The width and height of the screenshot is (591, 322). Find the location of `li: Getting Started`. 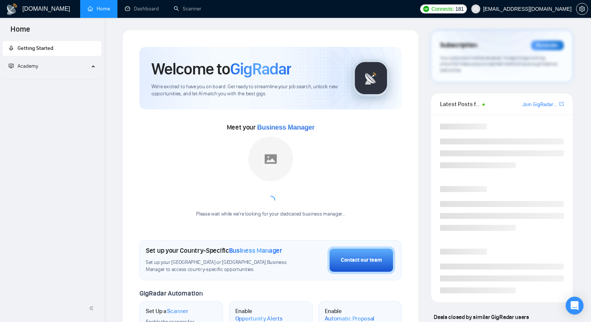

li: Getting Started is located at coordinates (52, 48).